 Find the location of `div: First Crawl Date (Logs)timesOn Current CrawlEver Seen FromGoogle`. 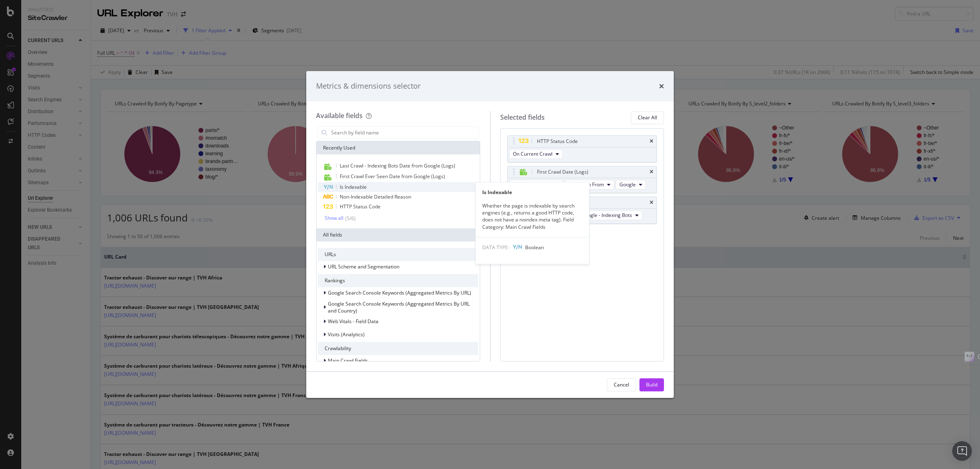

div: First Crawl Date (Logs)timesOn Current CrawlEver Seen FromGoogle is located at coordinates (582, 179).